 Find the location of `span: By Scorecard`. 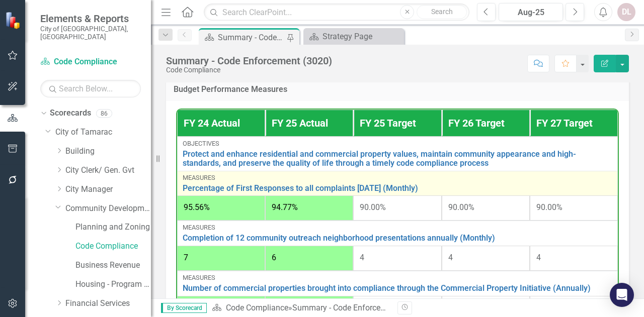

span: By Scorecard is located at coordinates (184, 308).